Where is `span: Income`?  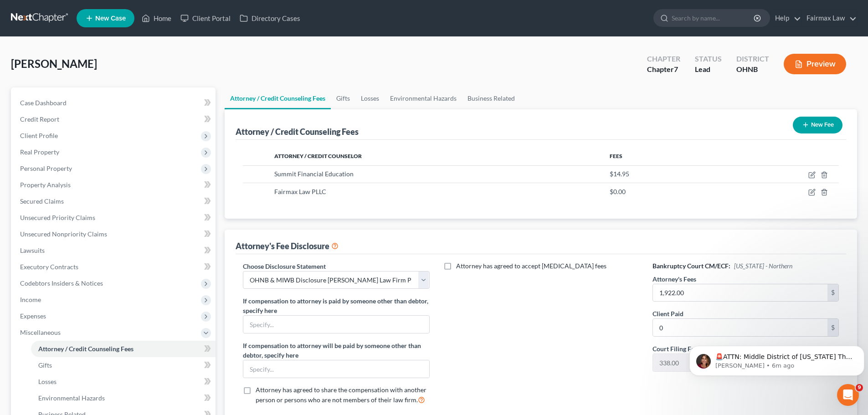 span: Income is located at coordinates (30, 299).